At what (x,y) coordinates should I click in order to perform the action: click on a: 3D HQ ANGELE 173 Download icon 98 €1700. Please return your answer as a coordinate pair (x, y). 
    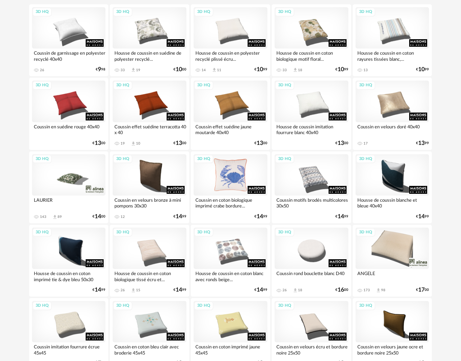
    Looking at the image, I should click on (392, 261).